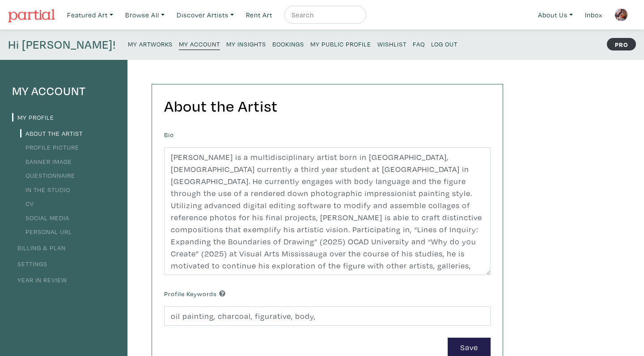  Describe the element at coordinates (327, 106) in the screenshot. I see `h2: About the Artist` at that location.